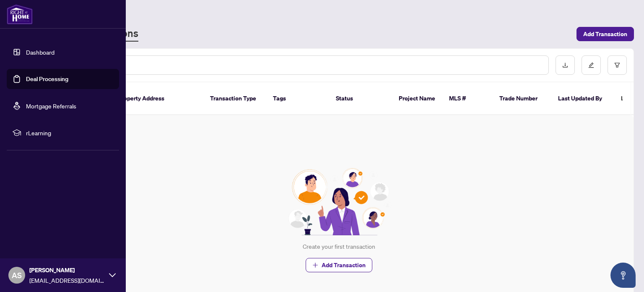 Image resolution: width=644 pixels, height=292 pixels. Describe the element at coordinates (47, 79) in the screenshot. I see `a: Deal Processing` at that location.